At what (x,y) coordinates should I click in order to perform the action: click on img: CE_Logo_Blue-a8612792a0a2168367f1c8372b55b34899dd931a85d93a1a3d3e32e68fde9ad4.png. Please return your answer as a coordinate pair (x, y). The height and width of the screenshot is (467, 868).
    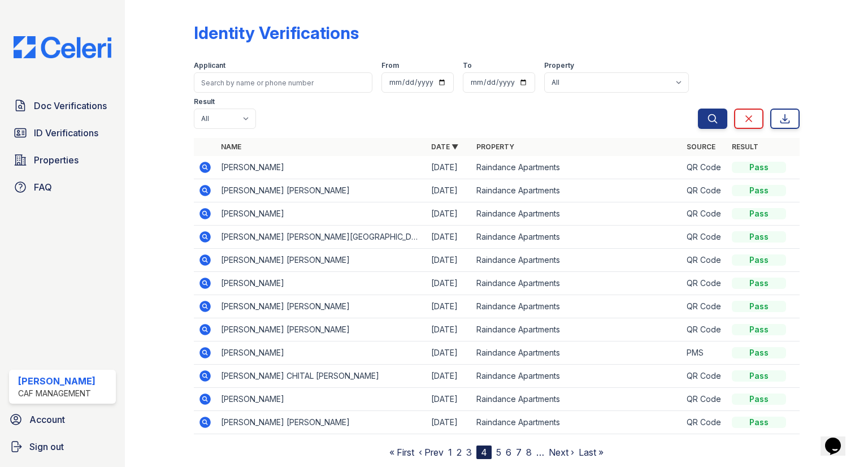
    Looking at the image, I should click on (62, 47).